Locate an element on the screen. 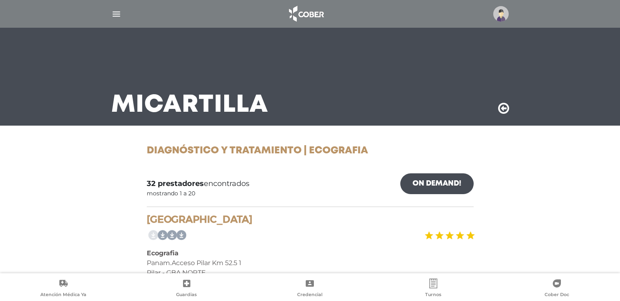  span: Atención Médica Ya is located at coordinates (63, 295).